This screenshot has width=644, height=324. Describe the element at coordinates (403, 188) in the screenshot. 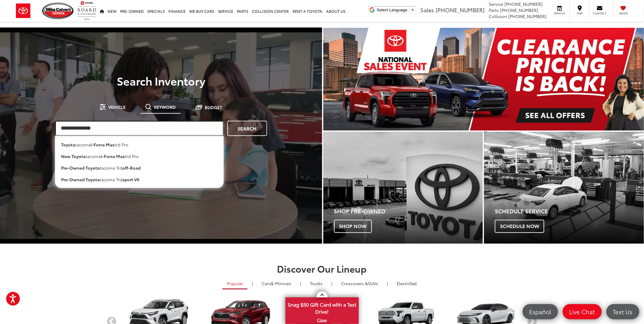

I see `a: Shop Pre-Owned Shop Now` at that location.